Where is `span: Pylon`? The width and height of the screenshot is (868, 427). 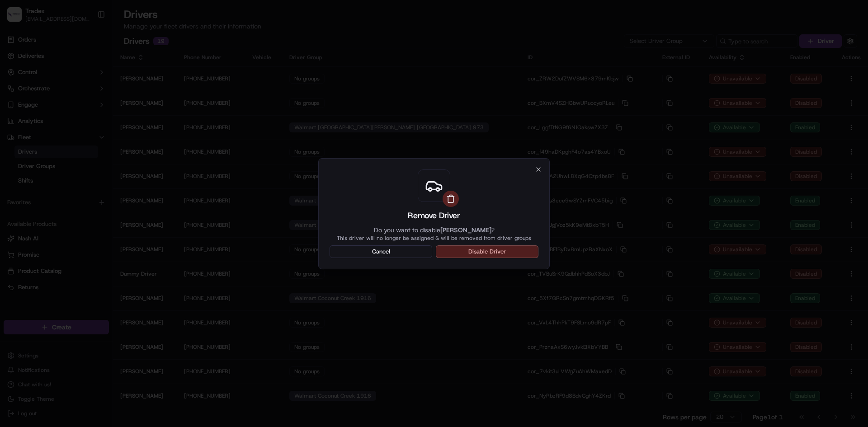
span: Pylon is located at coordinates (100, 156).